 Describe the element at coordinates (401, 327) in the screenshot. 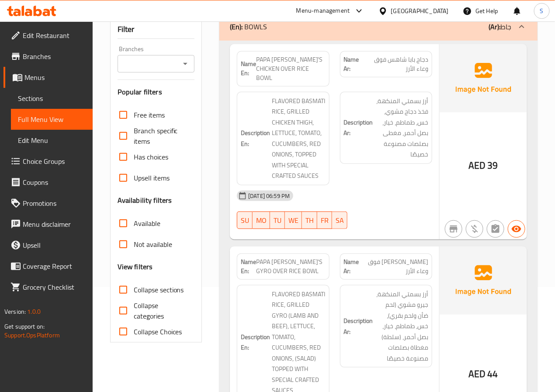

I see `span: أرز بسمتي المنكهة، جيرو مشوي (لحم ضأن ولحم بقري)، خس، طماطم، خيار، بصل أحمر، (سلطة) مغطاة بصلصات ...` at that location.